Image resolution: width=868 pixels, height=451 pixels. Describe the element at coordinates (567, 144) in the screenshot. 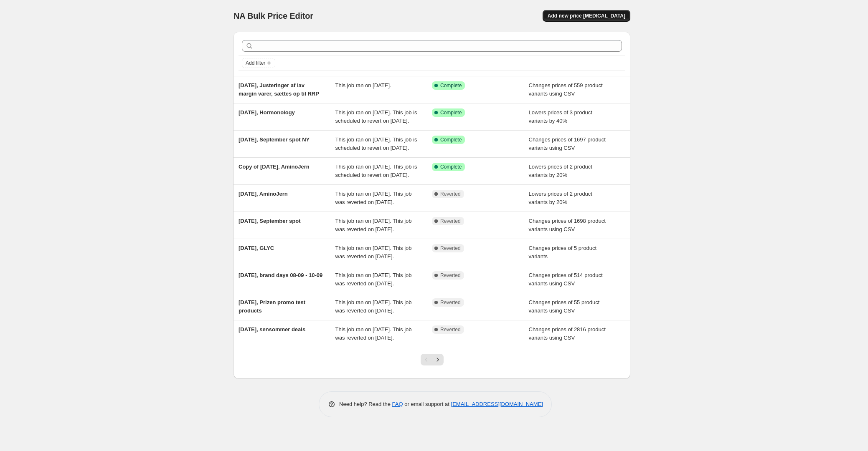

I see `span: Changes prices of 1697 product variants using CSV` at that location.